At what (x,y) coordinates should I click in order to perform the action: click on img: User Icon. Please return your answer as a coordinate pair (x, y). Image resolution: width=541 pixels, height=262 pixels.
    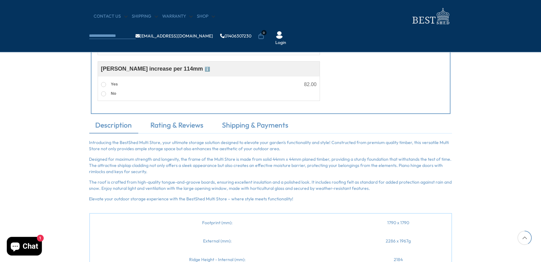
    Looking at the image, I should click on (279, 35).